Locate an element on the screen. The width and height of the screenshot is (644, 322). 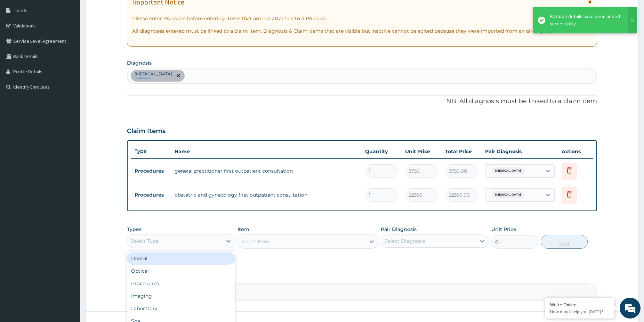
div: Select Diagnosis is located at coordinates (405, 241).